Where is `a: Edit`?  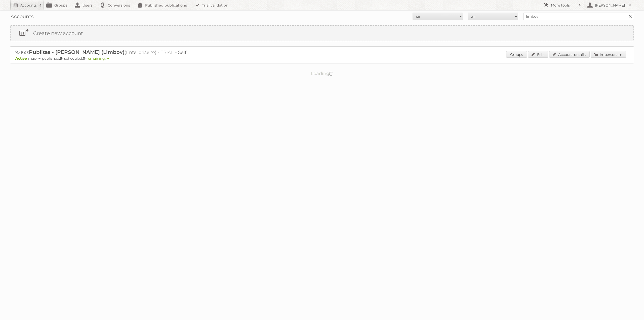 a: Edit is located at coordinates (538, 54).